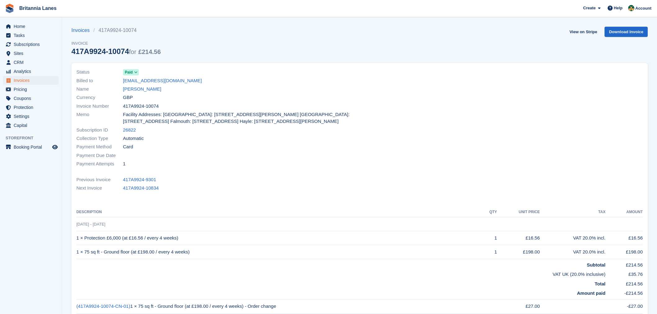 The width and height of the screenshot is (657, 314). Describe the element at coordinates (32, 26) in the screenshot. I see `span: Home` at that location.